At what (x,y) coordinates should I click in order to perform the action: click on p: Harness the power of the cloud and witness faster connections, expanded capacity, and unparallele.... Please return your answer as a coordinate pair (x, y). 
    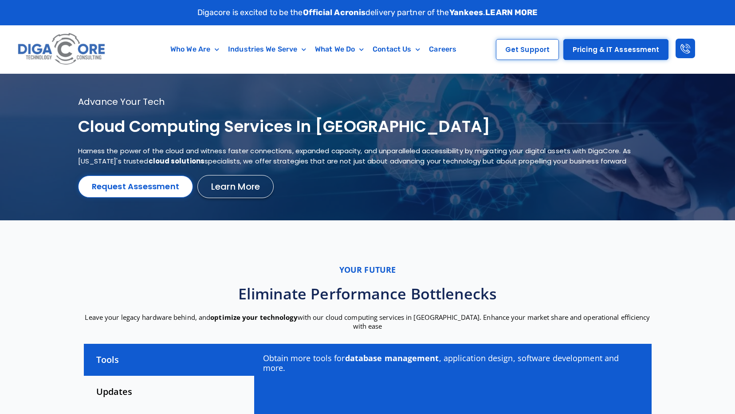
    Looking at the image, I should click on (357, 156).